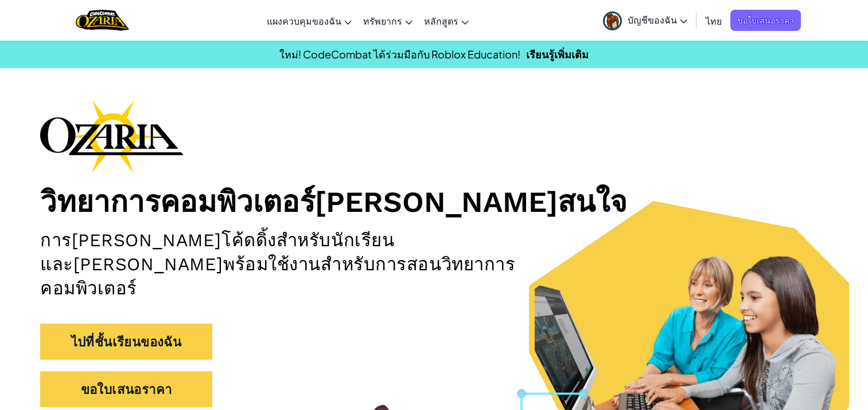 The height and width of the screenshot is (410, 868). What do you see at coordinates (557, 54) in the screenshot?
I see `a: เรียนรู้เพิ่มเติม` at bounding box center [557, 54].